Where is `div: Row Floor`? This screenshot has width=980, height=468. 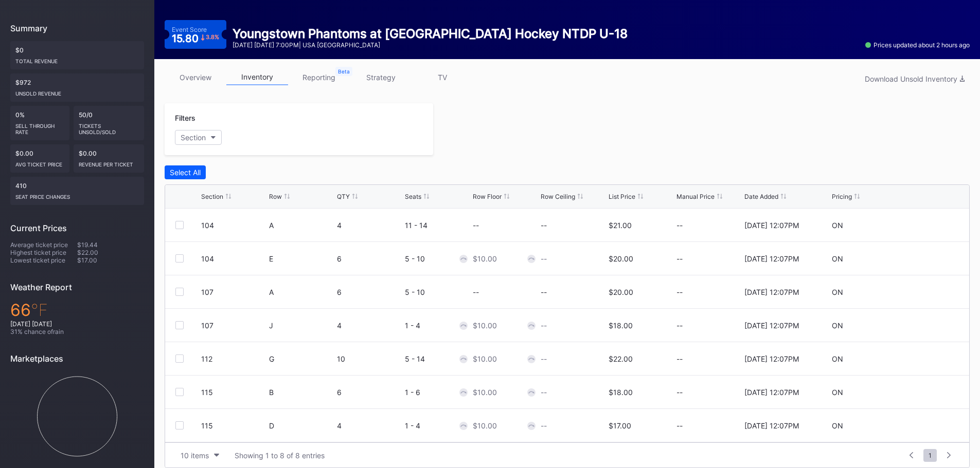 div: Row Floor is located at coordinates (487, 196).